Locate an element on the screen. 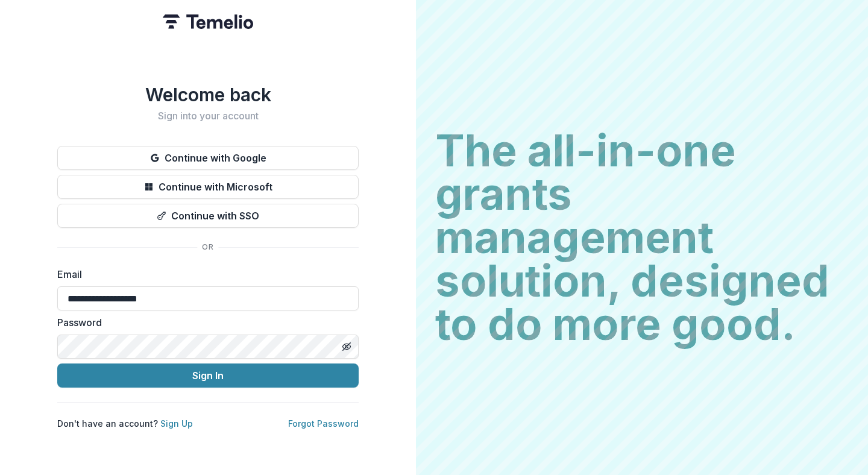 This screenshot has height=475, width=868. button: Continue with Microsoft is located at coordinates (208, 187).